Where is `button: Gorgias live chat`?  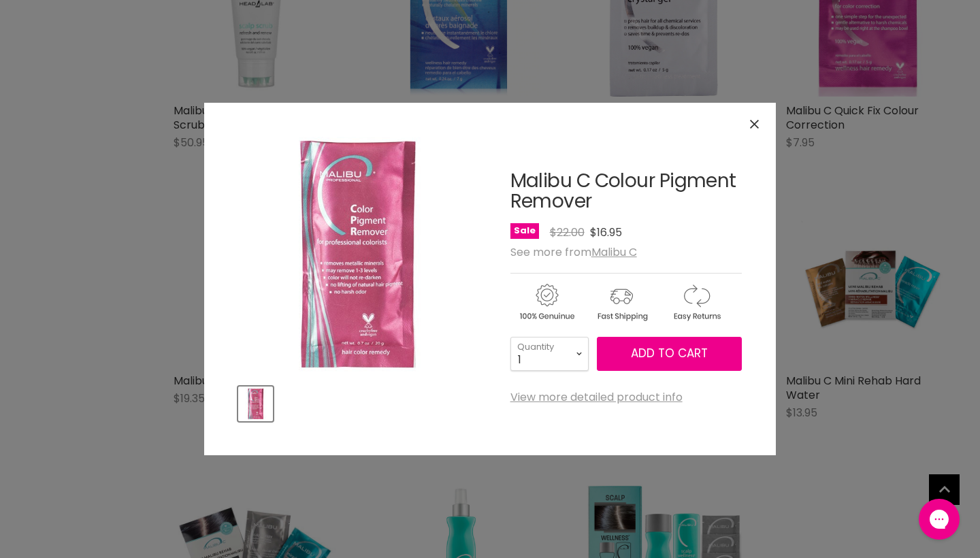
button: Gorgias live chat is located at coordinates (27, 25).